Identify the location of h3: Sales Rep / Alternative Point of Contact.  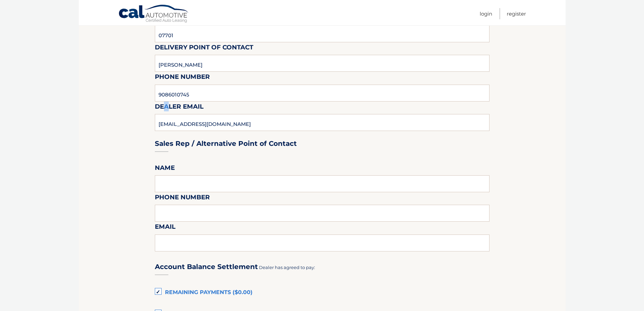
(226, 144).